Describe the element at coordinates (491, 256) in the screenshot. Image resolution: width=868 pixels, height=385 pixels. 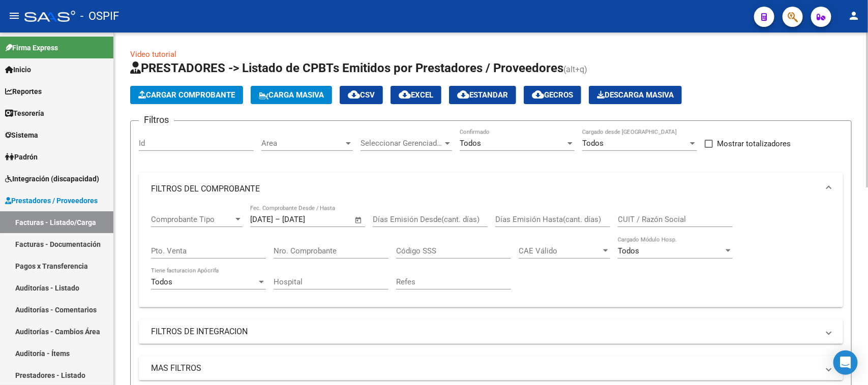
I see `div: FILTROS DEL COMPROBANTE` at that location.